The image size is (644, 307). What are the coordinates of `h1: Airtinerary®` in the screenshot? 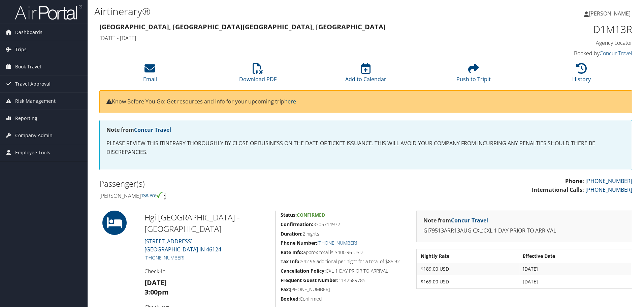 It's located at (275, 11).